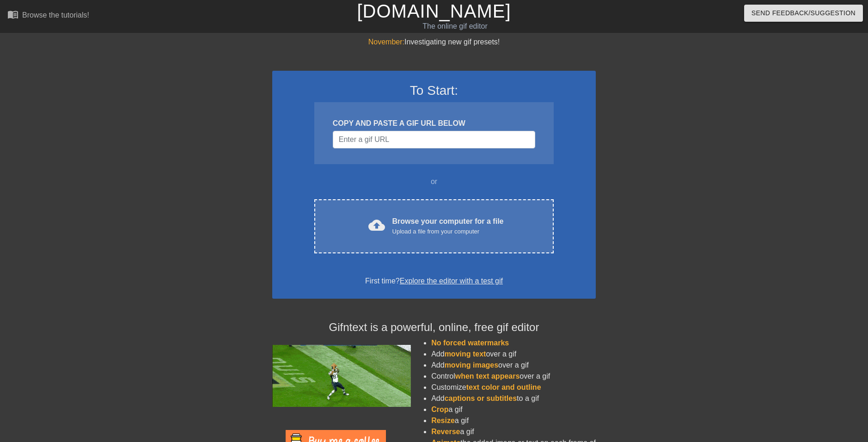  What do you see at coordinates (439, 409) in the screenshot?
I see `span: Crop` at bounding box center [439, 409].